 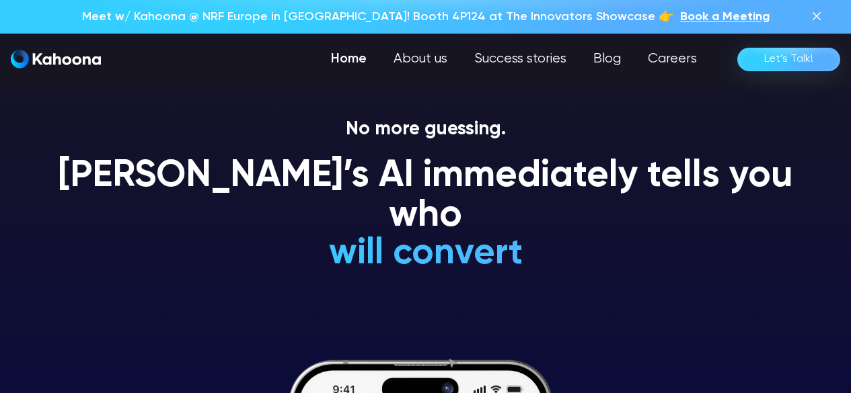 I want to click on span: Book a Meeting, so click(x=724, y=17).